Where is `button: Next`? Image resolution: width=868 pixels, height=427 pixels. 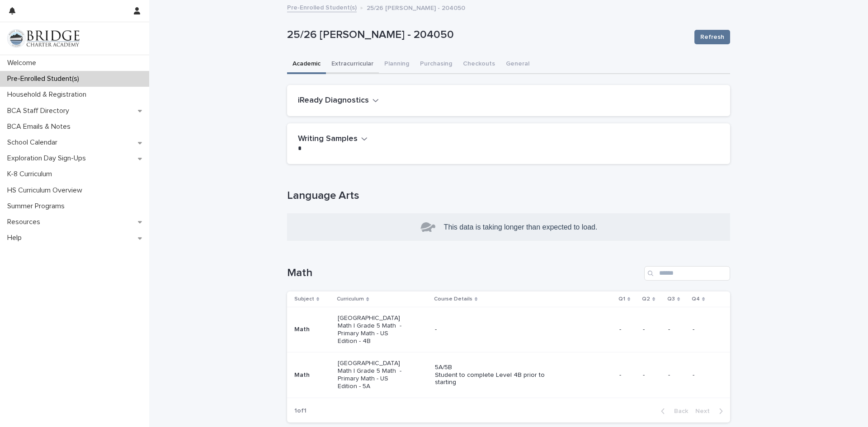
button: Next is located at coordinates (711, 411).